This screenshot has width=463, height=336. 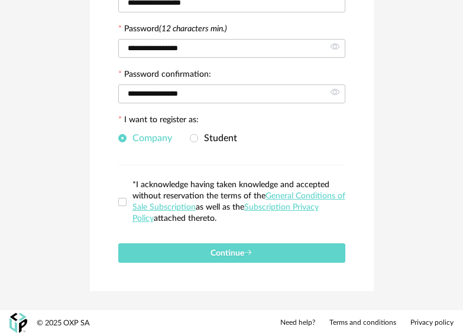 What do you see at coordinates (225, 213) in the screenshot?
I see `a: Subscription Privacy Policy` at bounding box center [225, 213].